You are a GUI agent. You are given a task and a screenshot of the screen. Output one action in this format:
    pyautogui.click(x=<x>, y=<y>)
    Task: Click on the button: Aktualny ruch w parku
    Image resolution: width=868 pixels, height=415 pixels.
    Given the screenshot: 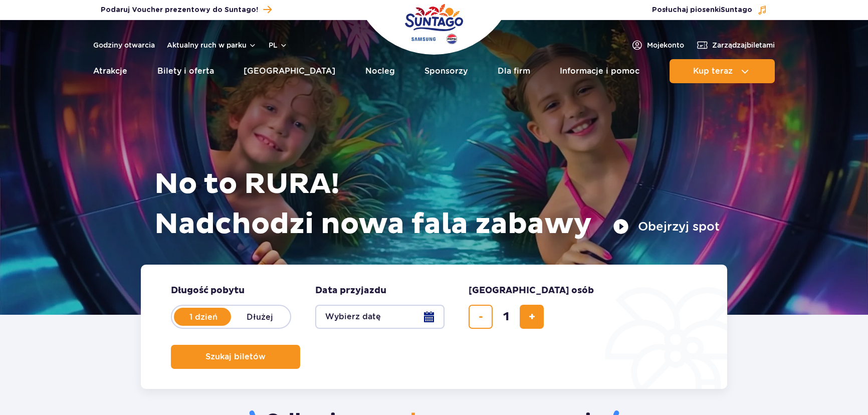 What is the action you would take?
    pyautogui.click(x=211, y=45)
    